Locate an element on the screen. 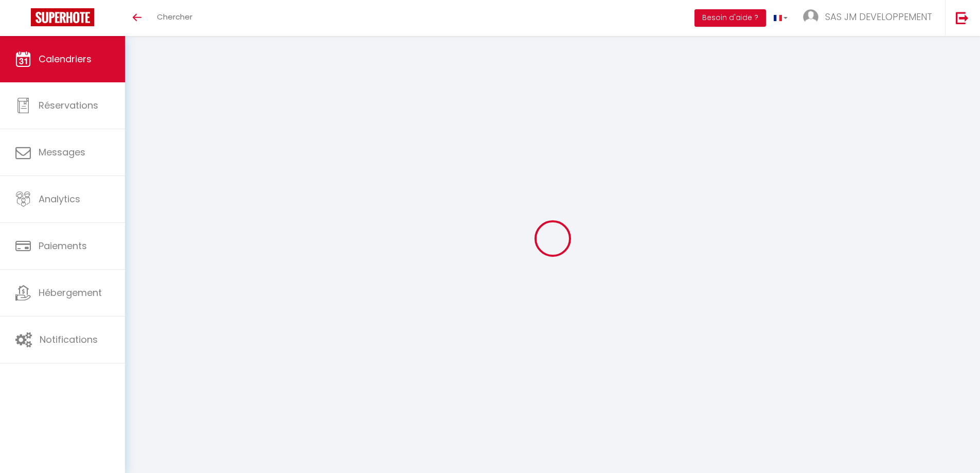 This screenshot has height=473, width=980. span: Notifications is located at coordinates (68, 339).